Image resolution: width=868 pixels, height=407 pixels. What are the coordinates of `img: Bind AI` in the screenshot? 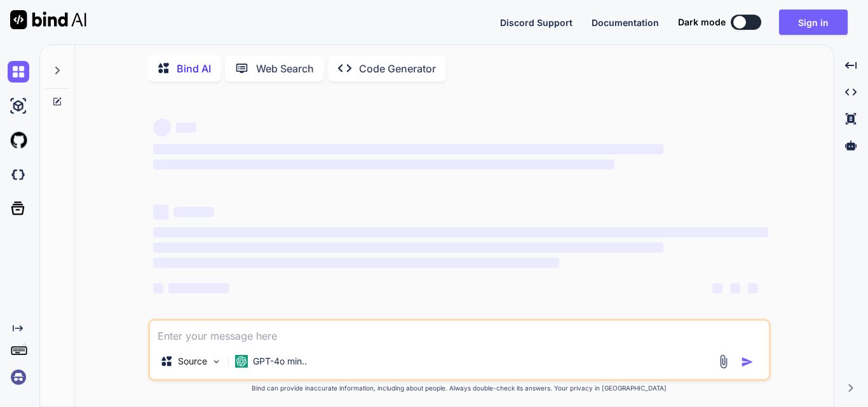 It's located at (48, 20).